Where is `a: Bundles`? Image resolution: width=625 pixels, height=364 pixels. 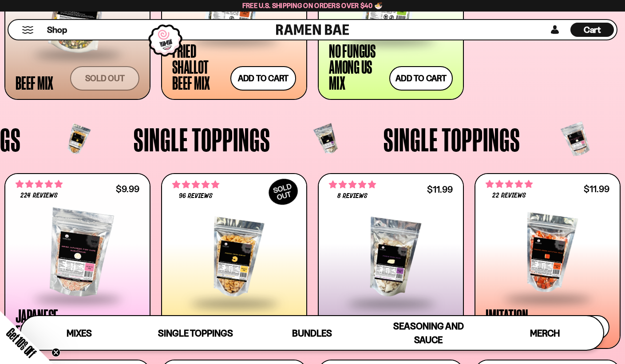
a: Bundles is located at coordinates (312, 333).